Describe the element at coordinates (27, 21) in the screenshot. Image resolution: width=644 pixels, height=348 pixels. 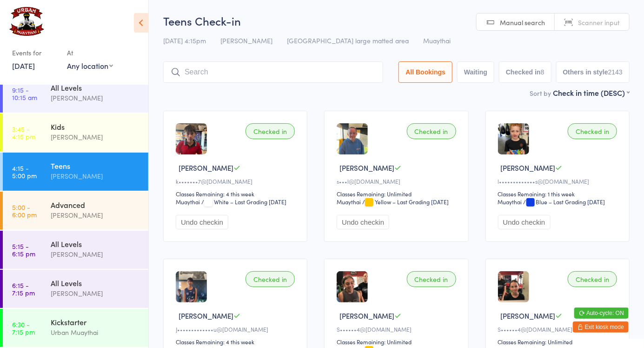
I see `img: Urban Muaythai - Miami` at that location.